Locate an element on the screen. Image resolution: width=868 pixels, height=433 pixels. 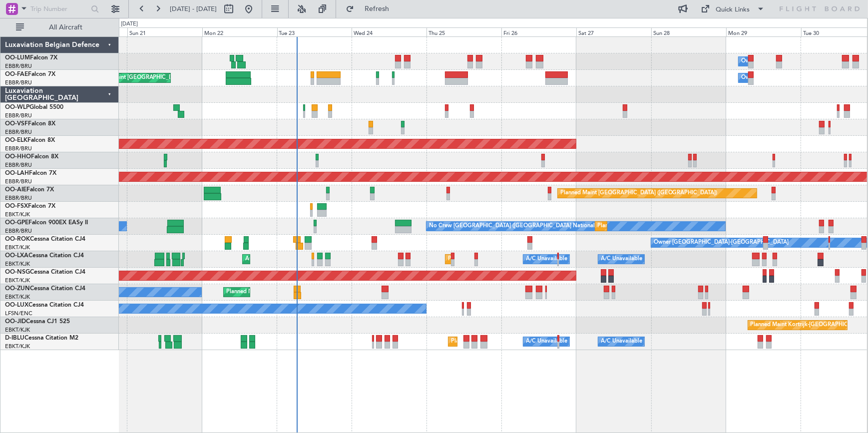
span: OO-VSF is located at coordinates (16, 124).